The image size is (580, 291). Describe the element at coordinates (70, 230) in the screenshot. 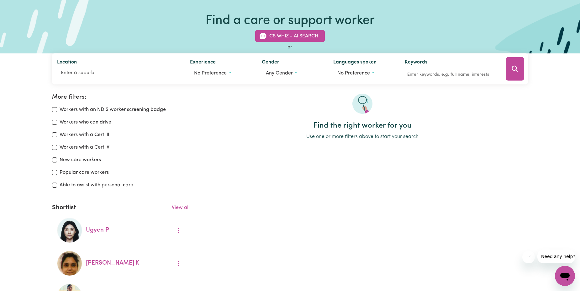

I see `img: Ugyen P` at that location.